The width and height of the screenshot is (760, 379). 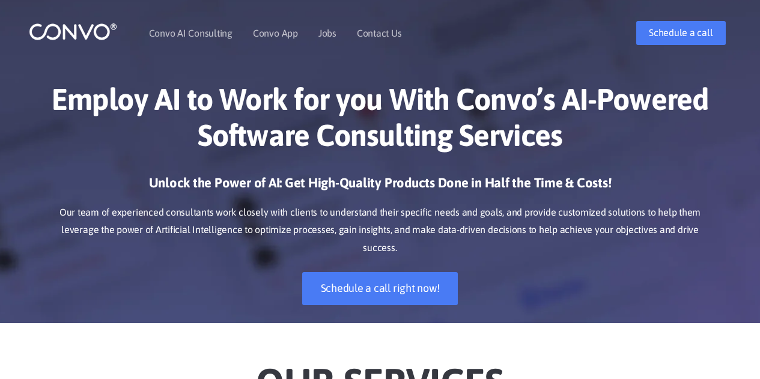 I want to click on img: logo_1.png, so click(x=73, y=31).